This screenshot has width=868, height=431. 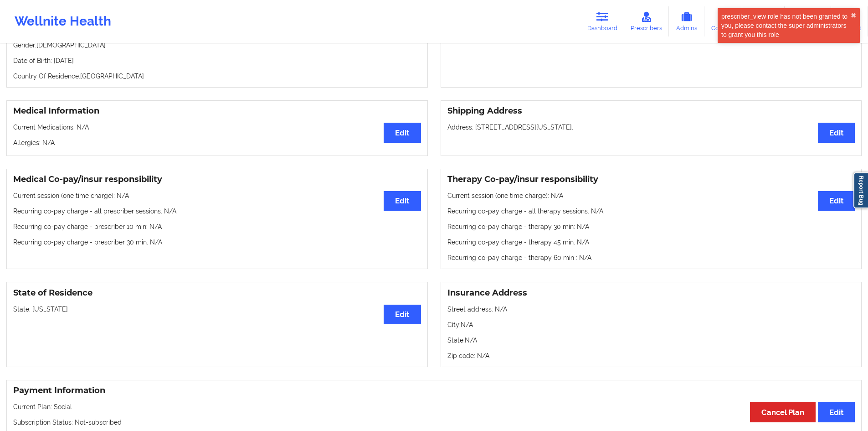 I want to click on p: Recurring co-pay charge - therapy 45 min : N/A, so click(x=651, y=242).